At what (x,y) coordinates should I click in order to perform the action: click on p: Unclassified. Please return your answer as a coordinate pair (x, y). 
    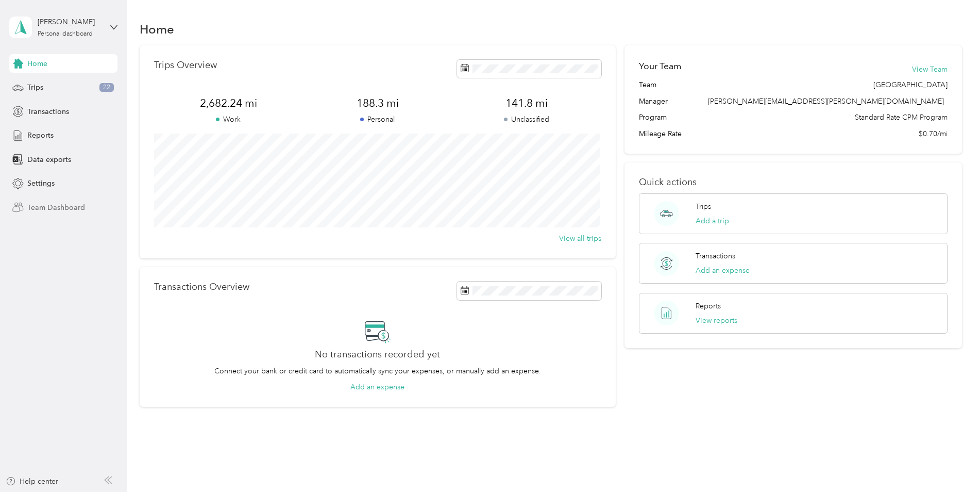
    Looking at the image, I should click on (527, 119).